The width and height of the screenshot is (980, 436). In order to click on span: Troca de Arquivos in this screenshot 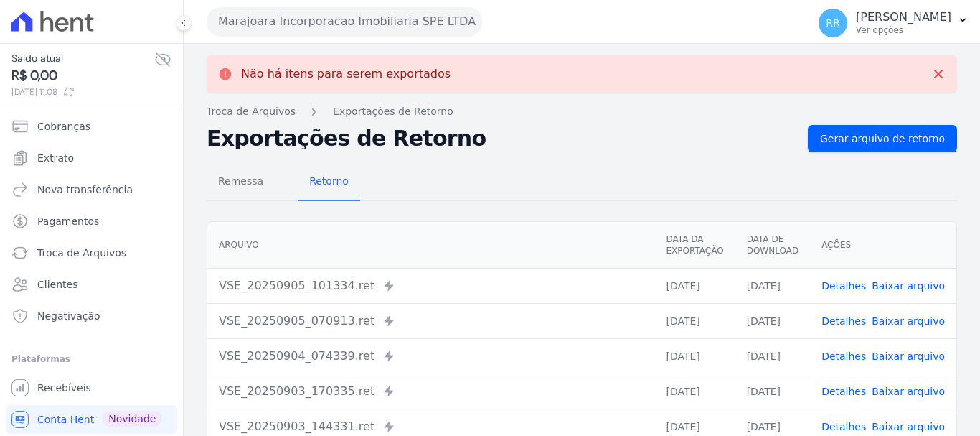, I will do `click(82, 253)`.